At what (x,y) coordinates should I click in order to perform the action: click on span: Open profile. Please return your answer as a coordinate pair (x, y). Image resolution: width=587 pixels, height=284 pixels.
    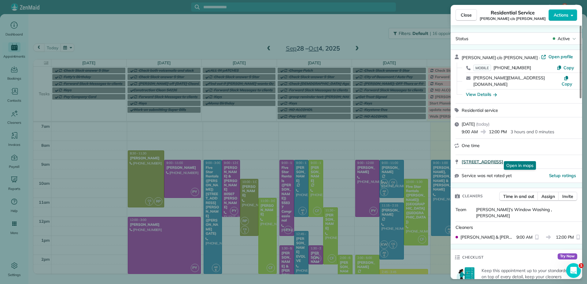
    Looking at the image, I should click on (561, 57).